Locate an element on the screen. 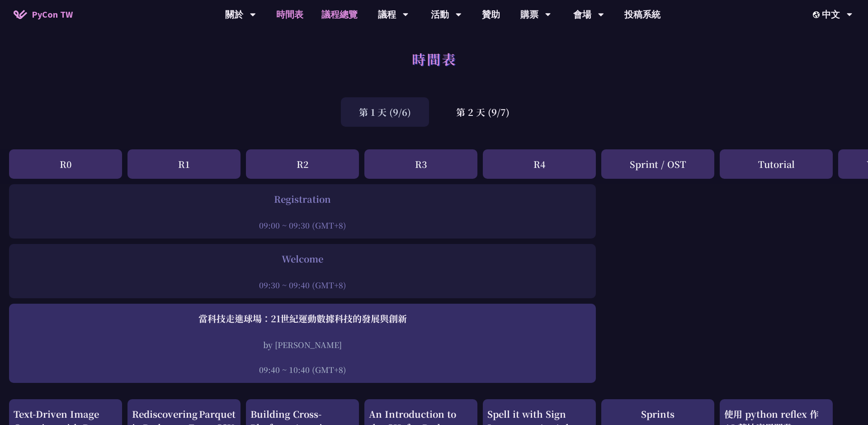 The height and width of the screenshot is (425, 868). div: R0 is located at coordinates (66, 164).